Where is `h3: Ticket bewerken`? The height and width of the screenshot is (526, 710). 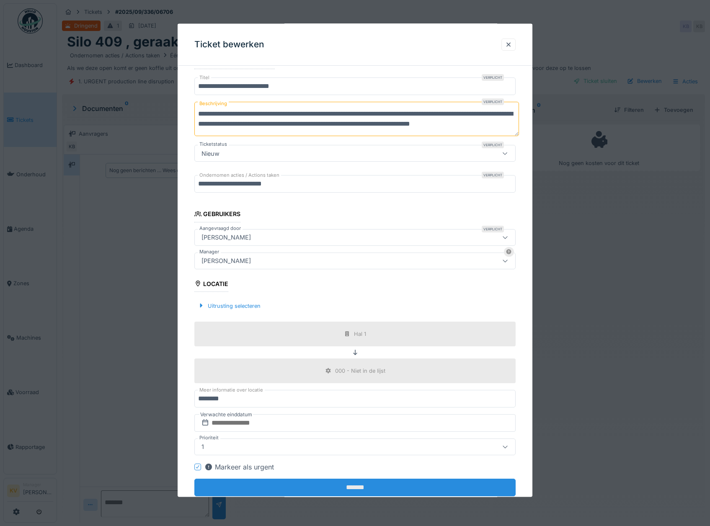
h3: Ticket bewerken is located at coordinates (229, 44).